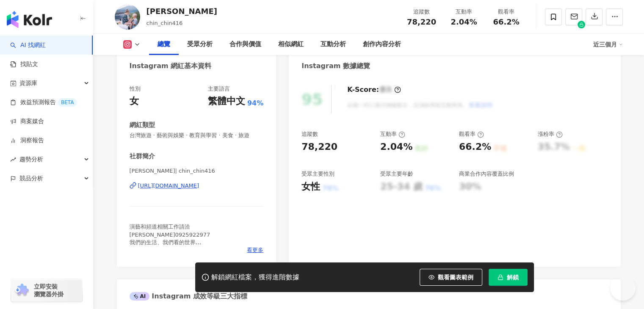 This screenshot has height=309, width=644. Describe the element at coordinates (200, 45) in the screenshot. I see `div: 受眾分析` at that location.